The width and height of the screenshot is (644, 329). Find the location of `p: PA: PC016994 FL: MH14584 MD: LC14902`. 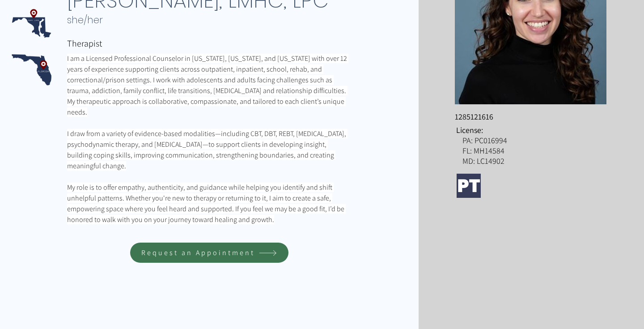

p: PA: PC016994 FL: MH14584 MD: LC14902 is located at coordinates (534, 150).